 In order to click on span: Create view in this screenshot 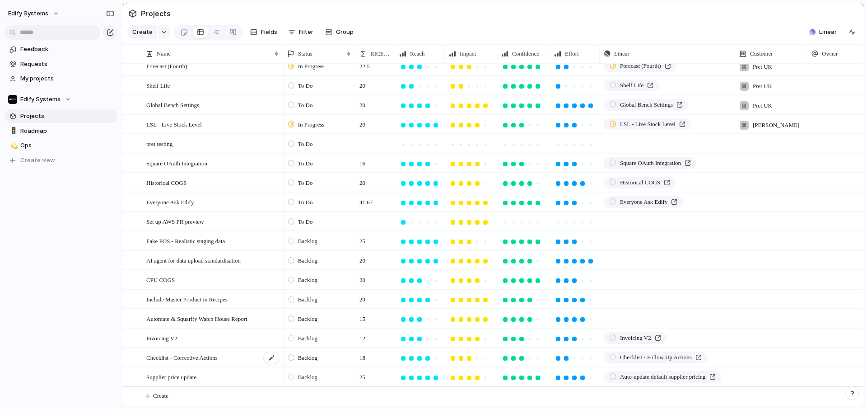, I will do `click(37, 160)`.